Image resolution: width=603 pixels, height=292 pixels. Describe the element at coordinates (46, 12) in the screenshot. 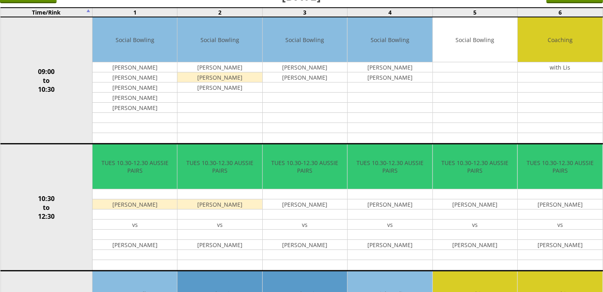

I see `td: Time/Rink` at that location.